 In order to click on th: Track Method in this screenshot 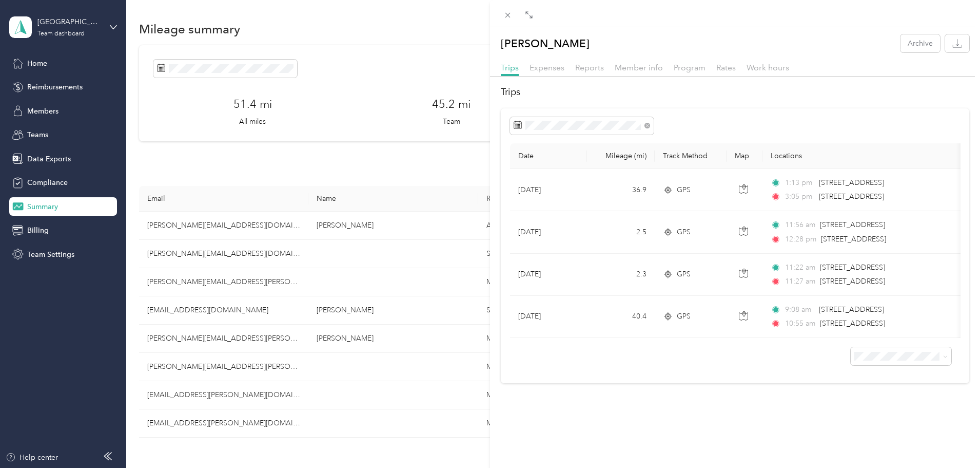, I will do `click(691, 156)`.